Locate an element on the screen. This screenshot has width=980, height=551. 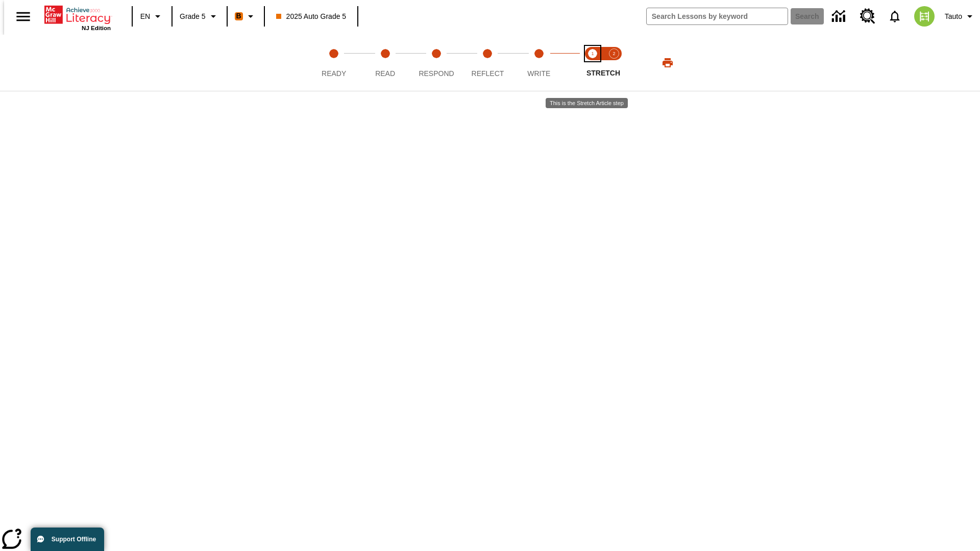
a: Data Center is located at coordinates (840, 16).